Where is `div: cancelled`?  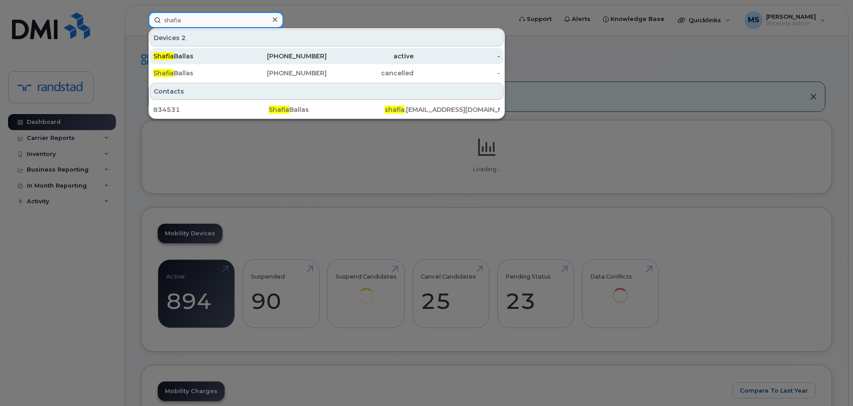 div: cancelled is located at coordinates (370, 73).